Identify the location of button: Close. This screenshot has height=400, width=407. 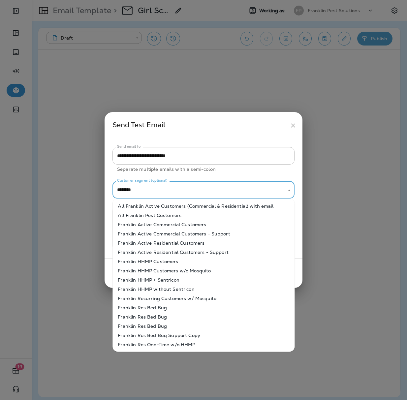
(289, 190).